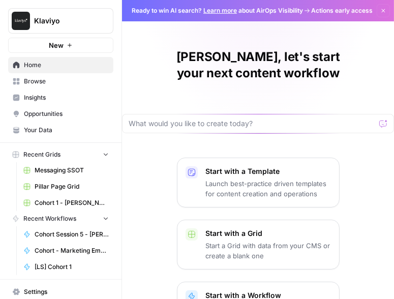 The height and width of the screenshot is (299, 394). Describe the element at coordinates (268, 171) in the screenshot. I see `p: Start with a Template` at that location.